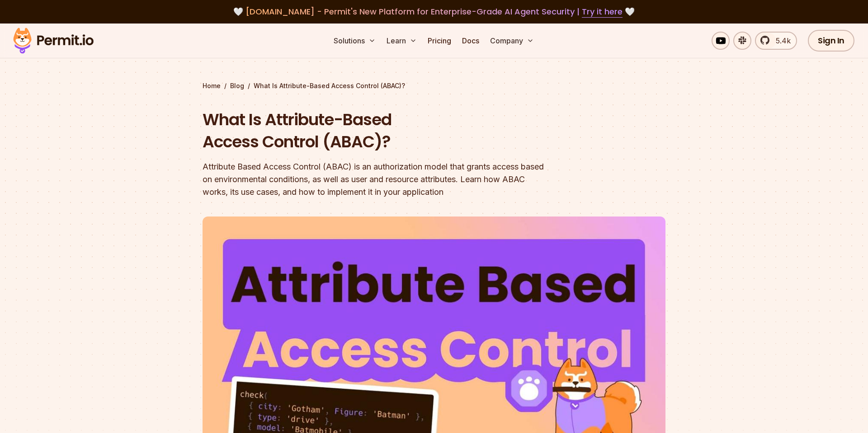  I want to click on a: Try it here, so click(602, 11).